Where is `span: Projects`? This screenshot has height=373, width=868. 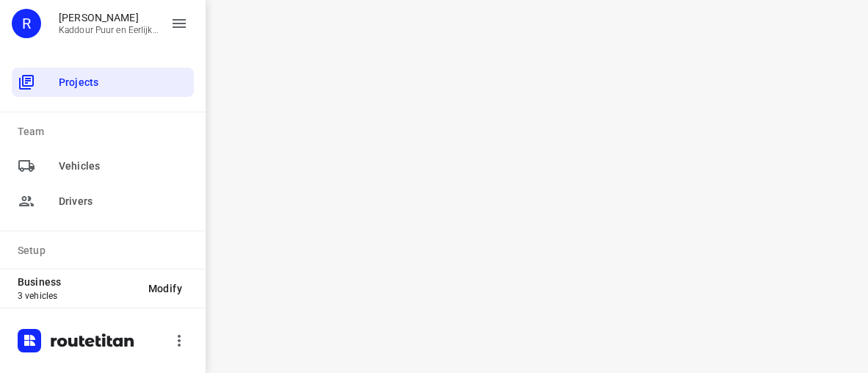
span: Projects is located at coordinates (124, 82).